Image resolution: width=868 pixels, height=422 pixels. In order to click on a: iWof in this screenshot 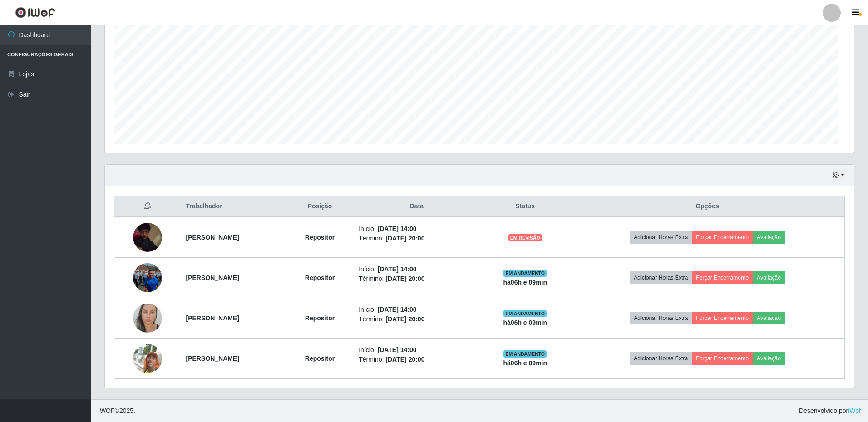, I will do `click(855, 411)`.